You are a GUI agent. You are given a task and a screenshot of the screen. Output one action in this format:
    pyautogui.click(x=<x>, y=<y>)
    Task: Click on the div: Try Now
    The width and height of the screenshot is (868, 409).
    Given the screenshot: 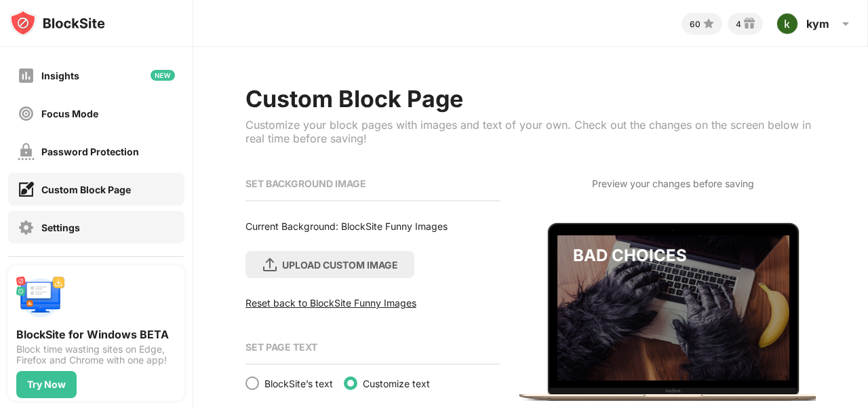 What is the action you would take?
    pyautogui.click(x=46, y=384)
    